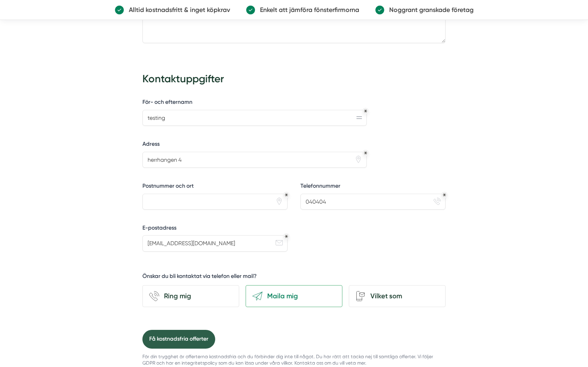 This screenshot has height=367, width=588. I want to click on label: Postnummer och ort, so click(215, 187).